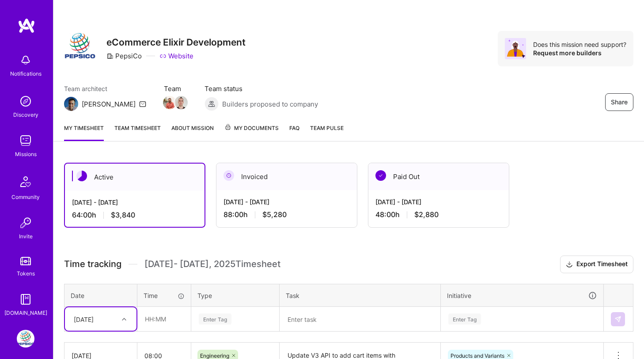  I want to click on div: Active, so click(135, 177).